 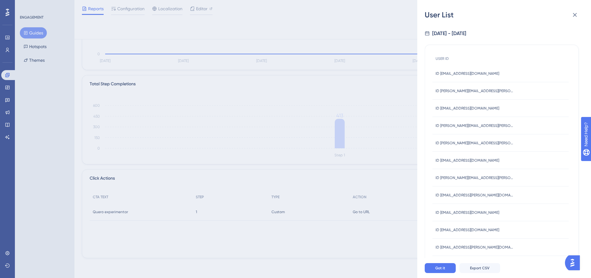 I want to click on span: USER ID, so click(x=442, y=59).